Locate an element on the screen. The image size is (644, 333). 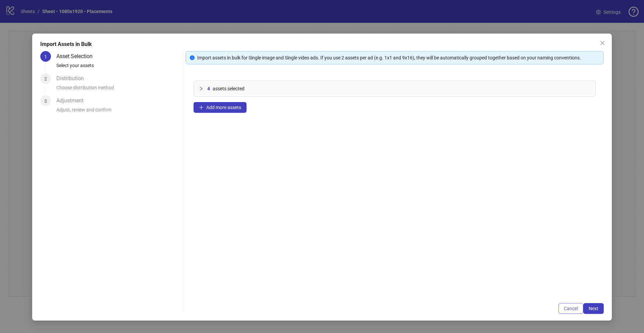
span: close is located at coordinates (602, 43).